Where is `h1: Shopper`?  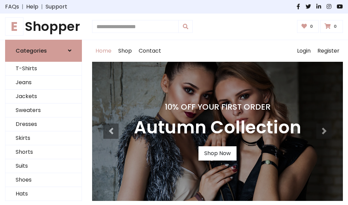 h1: Shopper is located at coordinates (43, 26).